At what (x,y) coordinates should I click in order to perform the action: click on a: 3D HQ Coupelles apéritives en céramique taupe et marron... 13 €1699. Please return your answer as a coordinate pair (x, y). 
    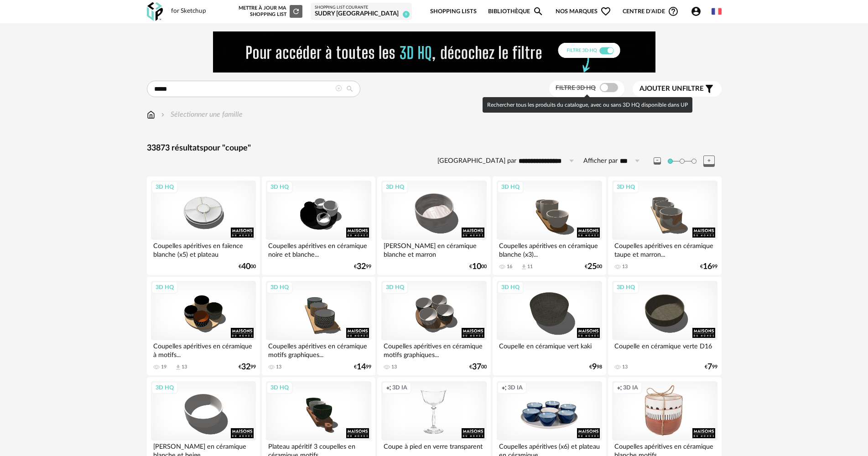
    Looking at the image, I should click on (664, 225).